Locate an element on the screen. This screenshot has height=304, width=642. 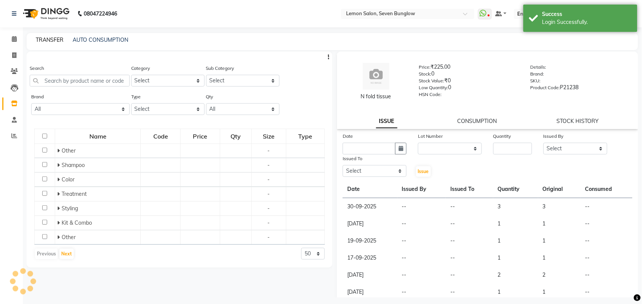
div: Name is located at coordinates (98, 136).